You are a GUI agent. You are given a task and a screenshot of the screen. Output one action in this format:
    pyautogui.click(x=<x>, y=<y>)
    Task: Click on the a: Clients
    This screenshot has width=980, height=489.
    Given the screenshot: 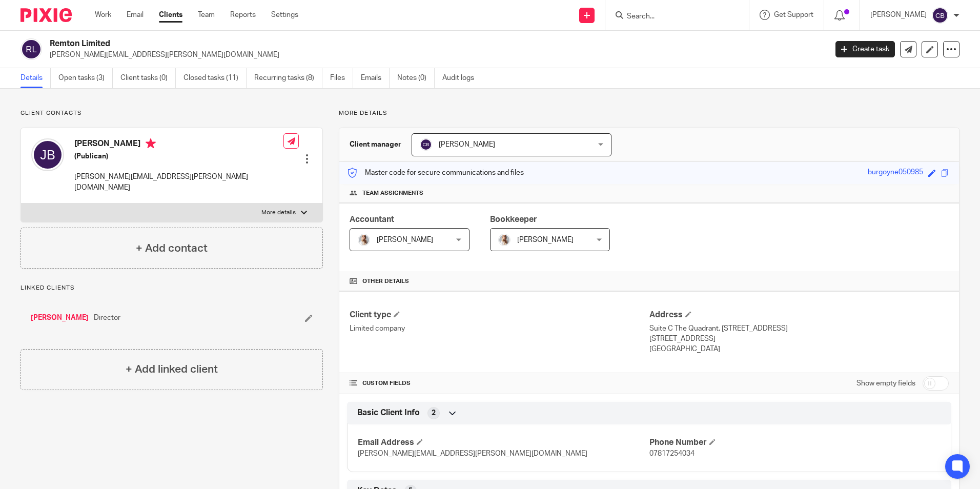 What is the action you would take?
    pyautogui.click(x=171, y=15)
    